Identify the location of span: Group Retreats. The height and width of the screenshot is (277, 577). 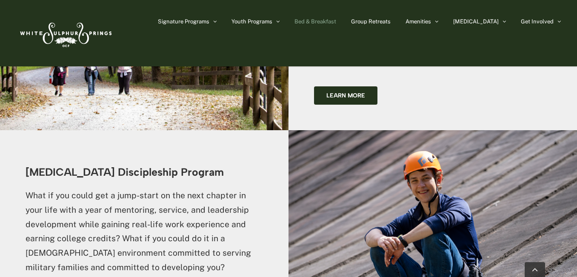
(371, 21).